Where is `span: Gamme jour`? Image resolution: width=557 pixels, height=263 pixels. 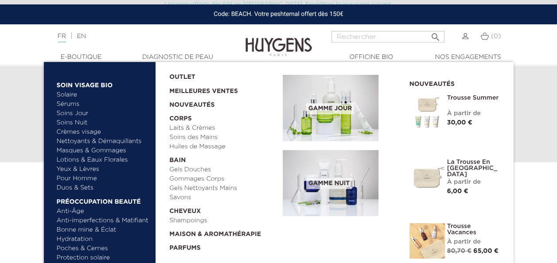 span: Gamme jour is located at coordinates (330, 109).